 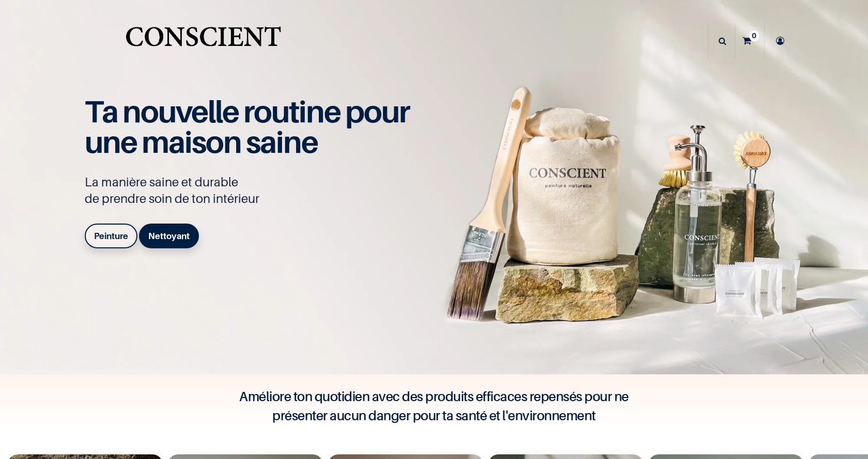 I want to click on a: Logo of Conscient, so click(x=203, y=41).